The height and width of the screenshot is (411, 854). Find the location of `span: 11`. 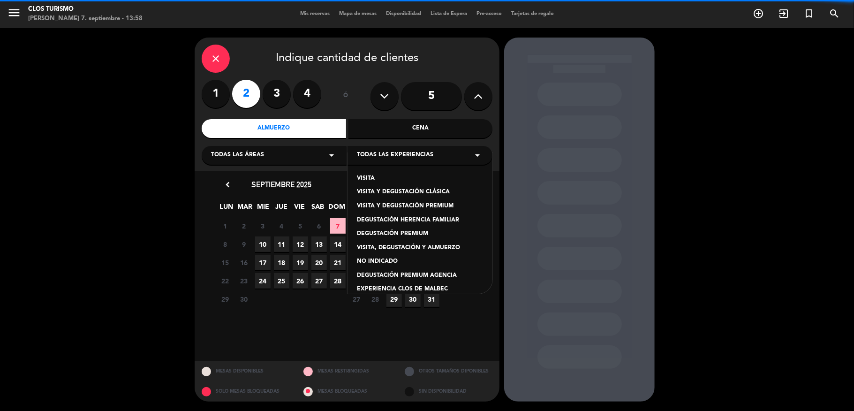

span: 11 is located at coordinates (281, 244).